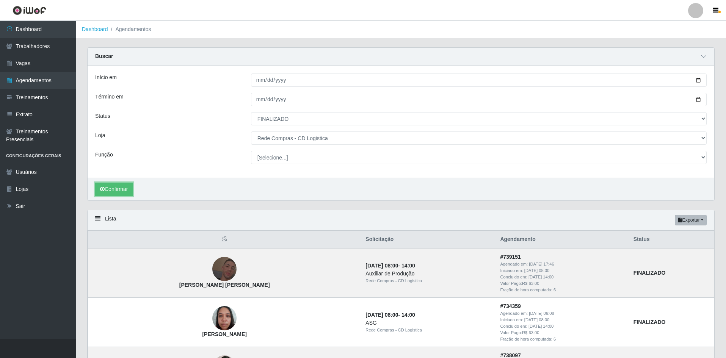 The height and width of the screenshot is (358, 726). I want to click on th: Solicitação, so click(428, 239).